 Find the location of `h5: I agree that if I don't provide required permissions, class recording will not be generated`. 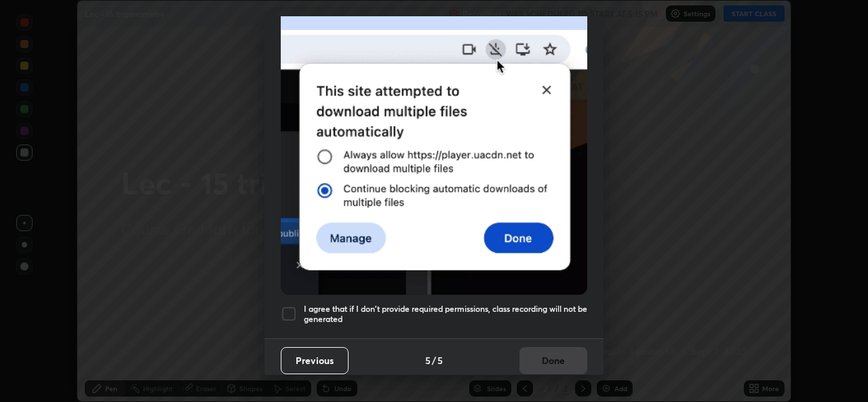

h5: I agree that if I don't provide required permissions, class recording will not be generated is located at coordinates (445, 314).